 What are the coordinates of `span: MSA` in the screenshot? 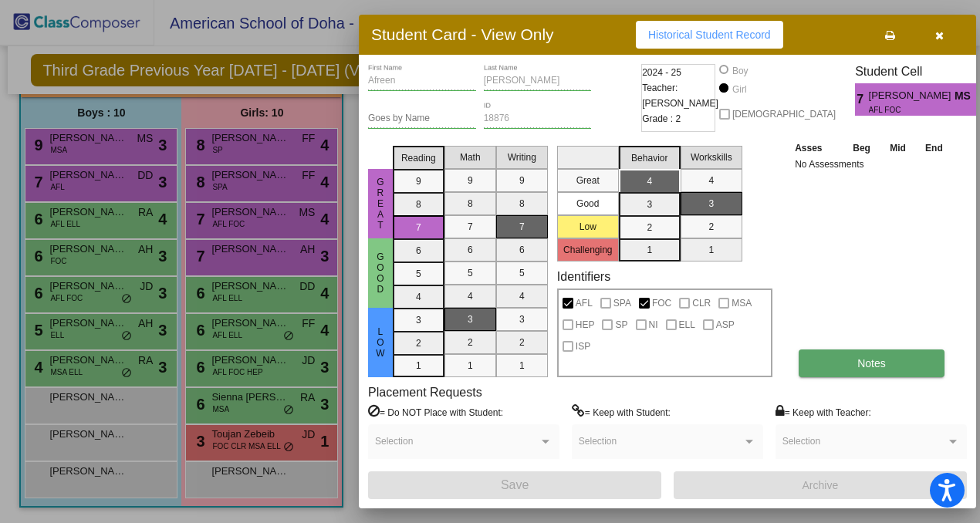 It's located at (742, 303).